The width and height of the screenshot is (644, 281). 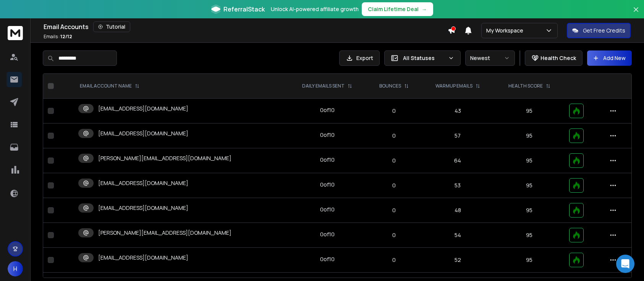 What do you see at coordinates (323, 86) in the screenshot?
I see `p: DAILY EMAILS SENT` at bounding box center [323, 86].